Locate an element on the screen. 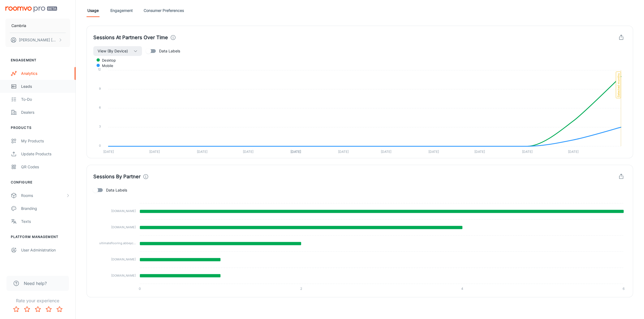 This screenshot has height=319, width=644. span: Need help? is located at coordinates (35, 283).